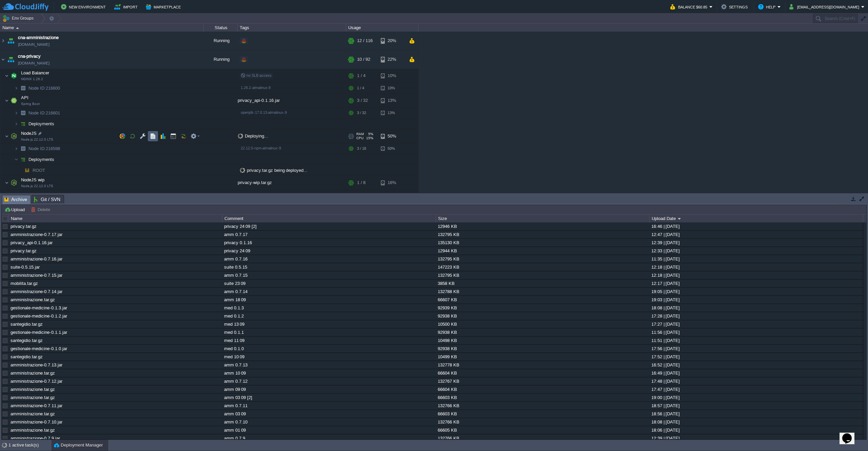 This screenshot has height=451, width=868. I want to click on span: API, so click(25, 97).